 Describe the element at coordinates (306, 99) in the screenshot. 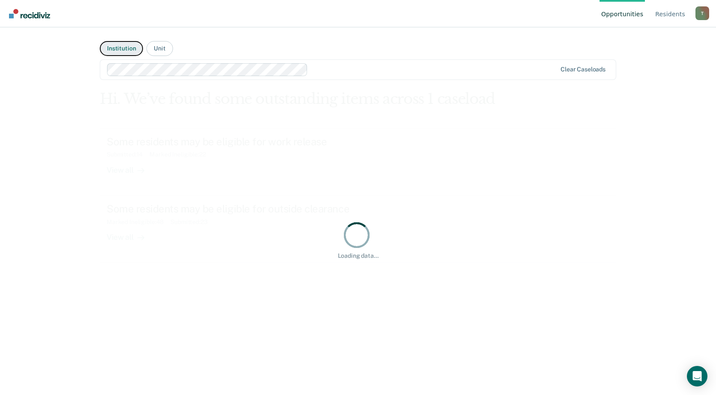

I see `div: Hi. We’ve found some outstanding items across 1 caseload` at that location.